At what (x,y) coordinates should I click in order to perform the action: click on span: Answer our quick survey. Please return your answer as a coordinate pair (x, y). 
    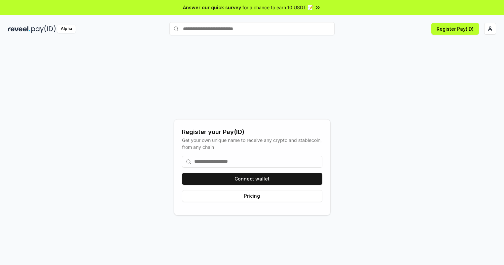
    Looking at the image, I should click on (212, 7).